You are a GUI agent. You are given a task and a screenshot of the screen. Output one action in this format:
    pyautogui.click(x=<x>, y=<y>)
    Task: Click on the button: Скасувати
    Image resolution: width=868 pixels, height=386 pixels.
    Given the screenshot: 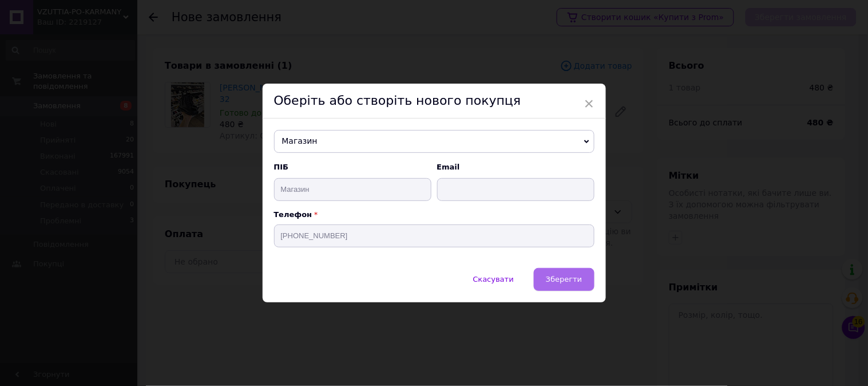 What is the action you would take?
    pyautogui.click(x=493, y=279)
    